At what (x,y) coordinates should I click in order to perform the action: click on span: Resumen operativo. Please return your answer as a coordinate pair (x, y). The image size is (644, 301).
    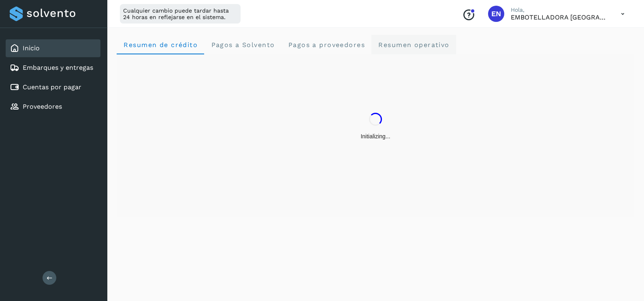
    Looking at the image, I should click on (413, 45).